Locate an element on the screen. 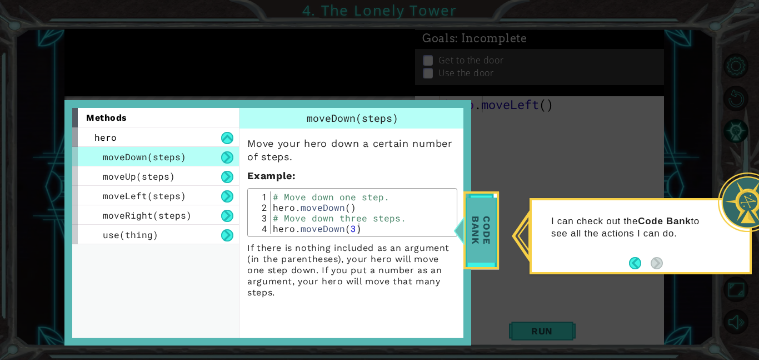  div: 3 is located at coordinates (261, 217).